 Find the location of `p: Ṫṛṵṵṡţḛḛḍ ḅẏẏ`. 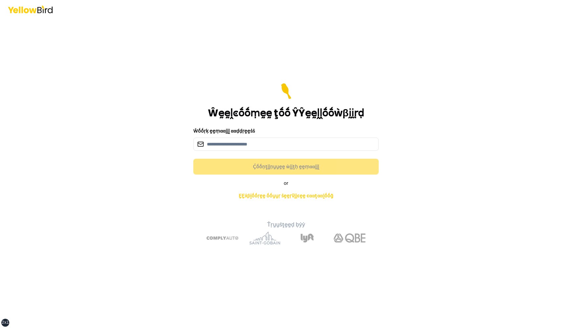

p: Ṫṛṵṵṡţḛḛḍ ḅẏẏ is located at coordinates (286, 225).